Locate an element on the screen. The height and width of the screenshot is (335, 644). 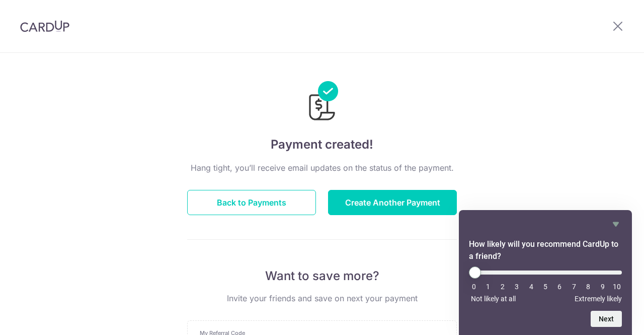
span: Not likely at all is located at coordinates (493, 298).